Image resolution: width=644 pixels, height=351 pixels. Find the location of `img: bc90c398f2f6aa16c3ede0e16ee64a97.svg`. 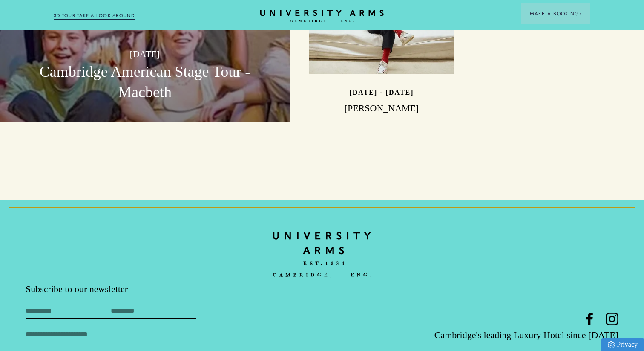

img: bc90c398f2f6aa16c3ede0e16ee64a97.svg is located at coordinates (322, 254).